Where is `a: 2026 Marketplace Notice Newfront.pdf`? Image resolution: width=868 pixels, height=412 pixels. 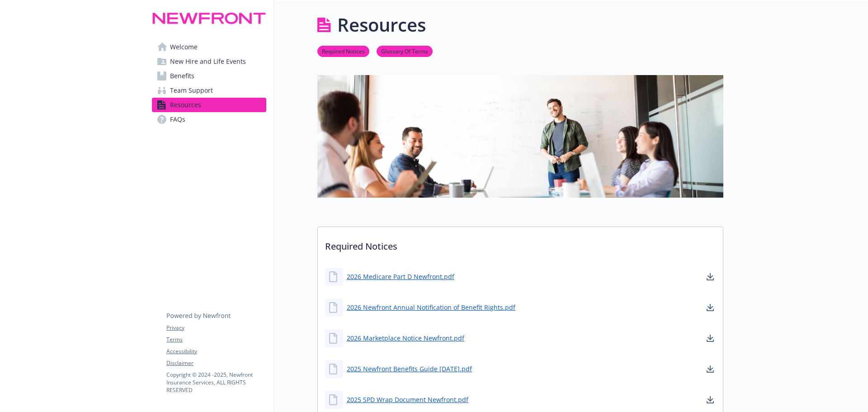
a: 2026 Marketplace Notice Newfront.pdf is located at coordinates (405, 338).